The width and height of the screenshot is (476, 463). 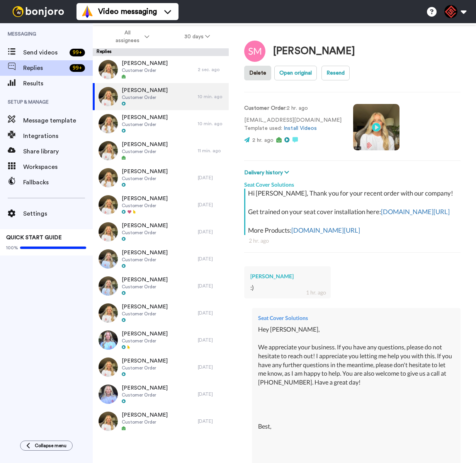 I want to click on span: Collapse menu, so click(x=51, y=445).